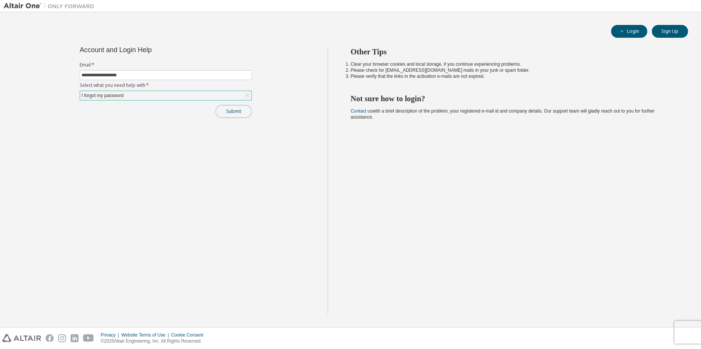 Image resolution: width=701 pixels, height=349 pixels. Describe the element at coordinates (513, 76) in the screenshot. I see `li: Please verify that the links in the activation e-mails are not expired.` at that location.